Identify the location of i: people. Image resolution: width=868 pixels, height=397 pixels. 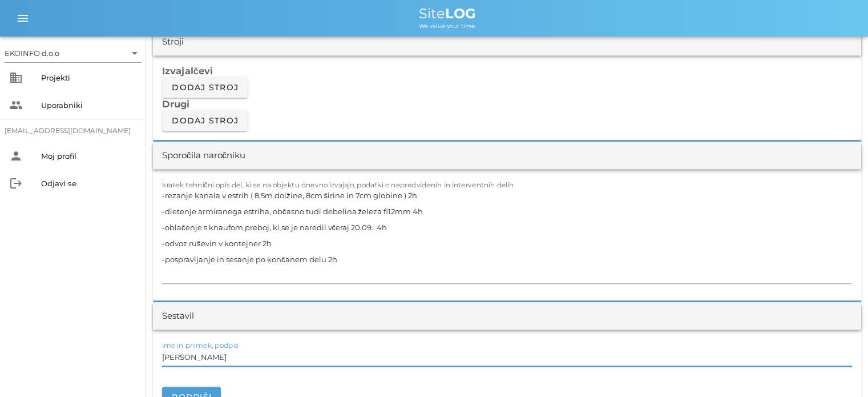
(16, 105).